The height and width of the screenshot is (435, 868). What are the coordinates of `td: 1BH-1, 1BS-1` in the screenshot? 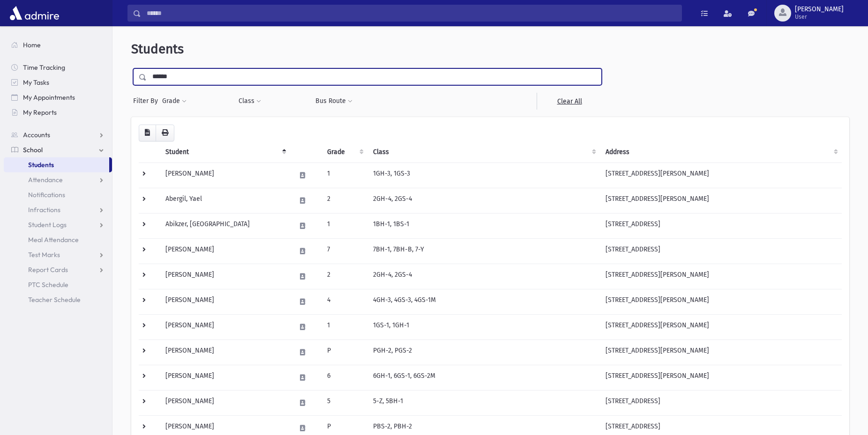 It's located at (484, 225).